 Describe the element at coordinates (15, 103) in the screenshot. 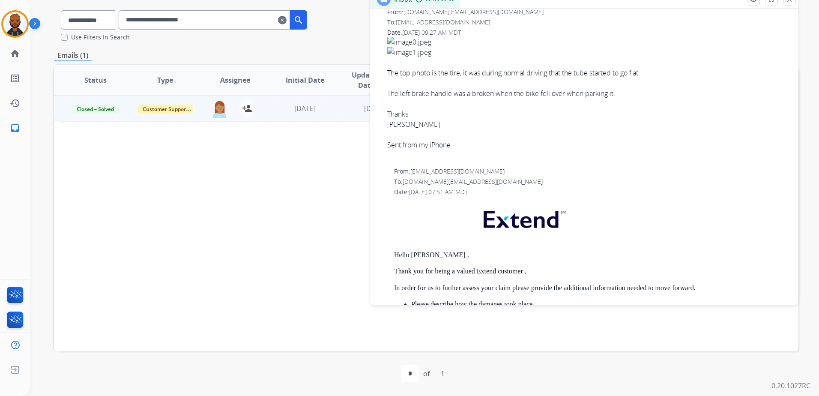

I see `mat-icon: history` at that location.